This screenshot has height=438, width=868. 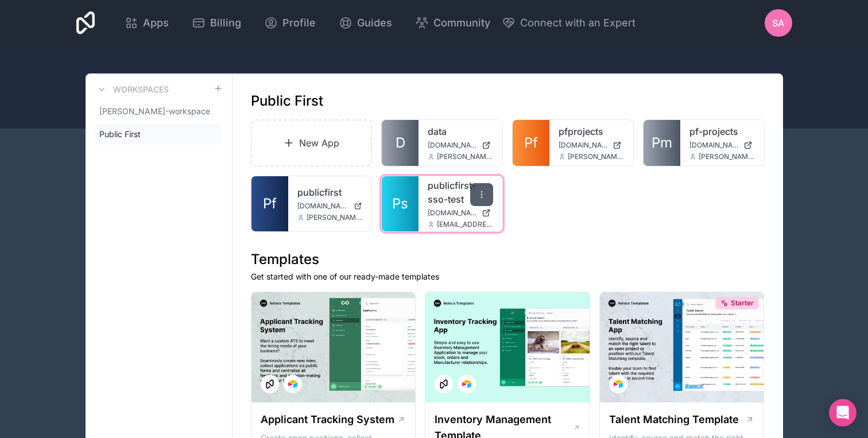 I want to click on p: Get started with one of our ready-made templates, so click(x=508, y=277).